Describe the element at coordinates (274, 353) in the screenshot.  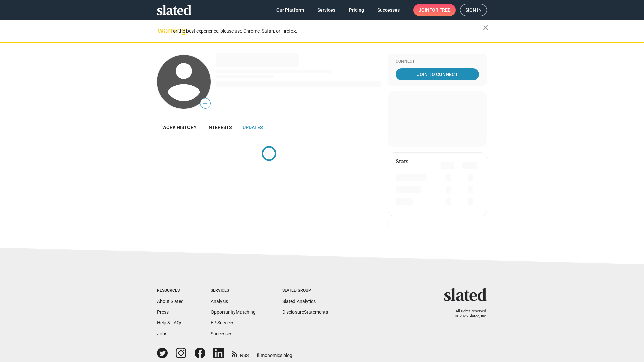
I see `a: filmonomics blog` at that location.